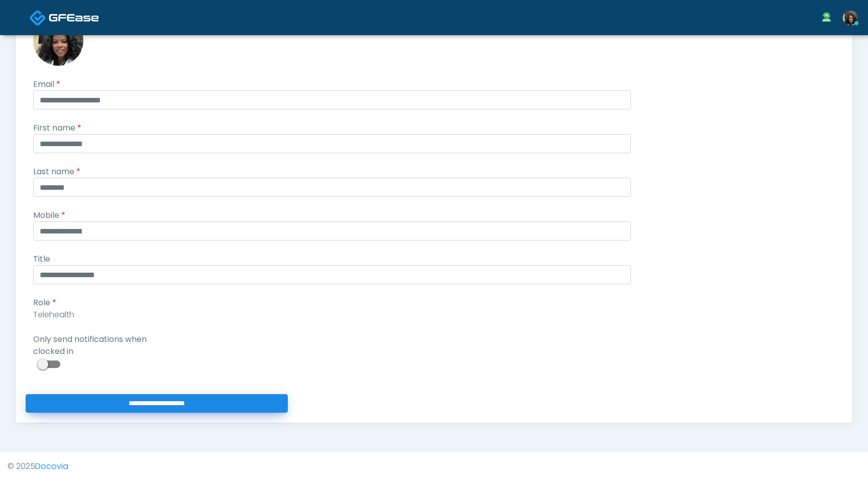 The image size is (868, 481). What do you see at coordinates (850, 18) in the screenshot?
I see `img: Nike Elizabeth Akinjero` at bounding box center [850, 18].